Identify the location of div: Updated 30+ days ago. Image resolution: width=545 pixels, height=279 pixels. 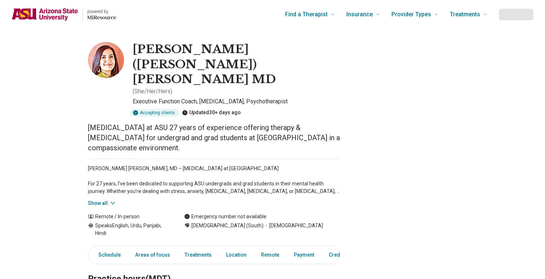
(211, 113).